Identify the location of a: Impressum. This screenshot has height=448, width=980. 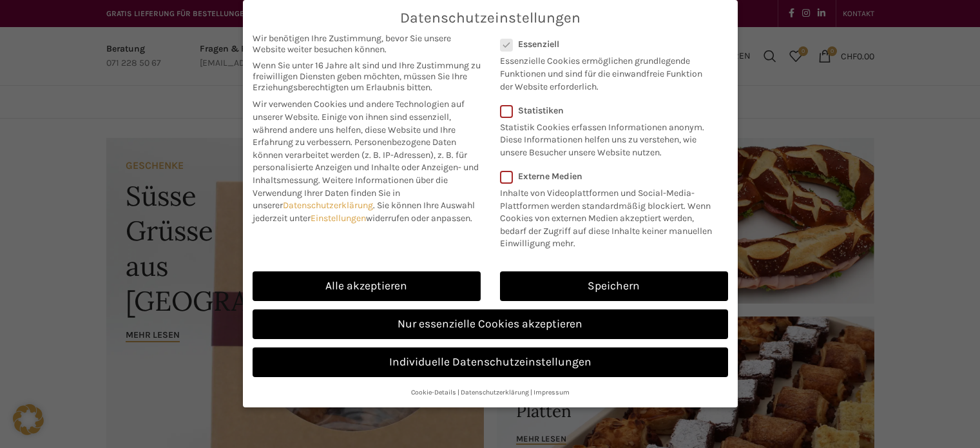
(552, 392).